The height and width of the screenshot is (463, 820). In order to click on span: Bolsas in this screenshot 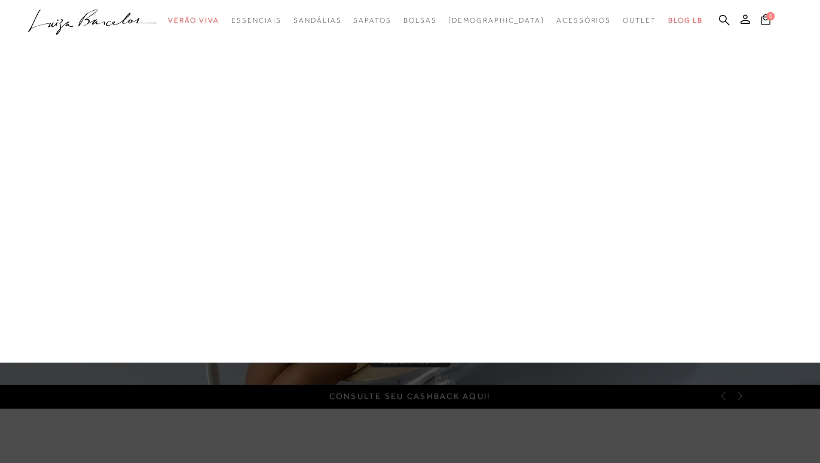, I will do `click(420, 20)`.